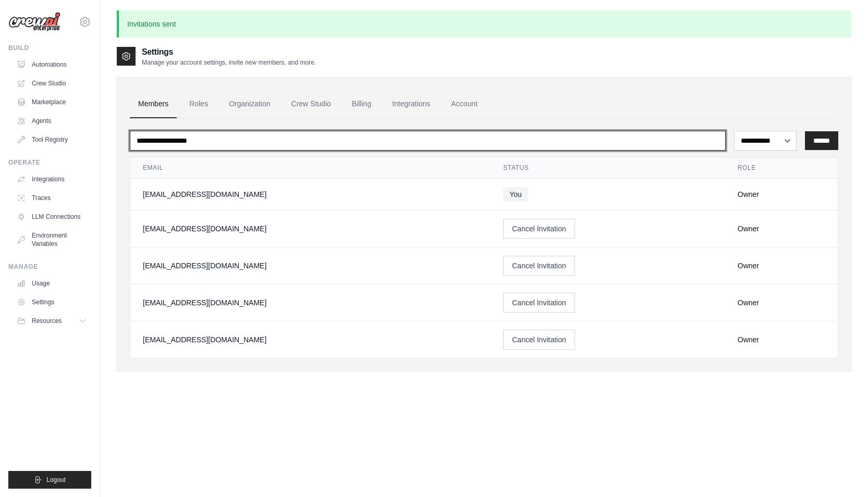 Image resolution: width=868 pixels, height=497 pixels. What do you see at coordinates (50, 480) in the screenshot?
I see `button: Logout` at bounding box center [50, 480].